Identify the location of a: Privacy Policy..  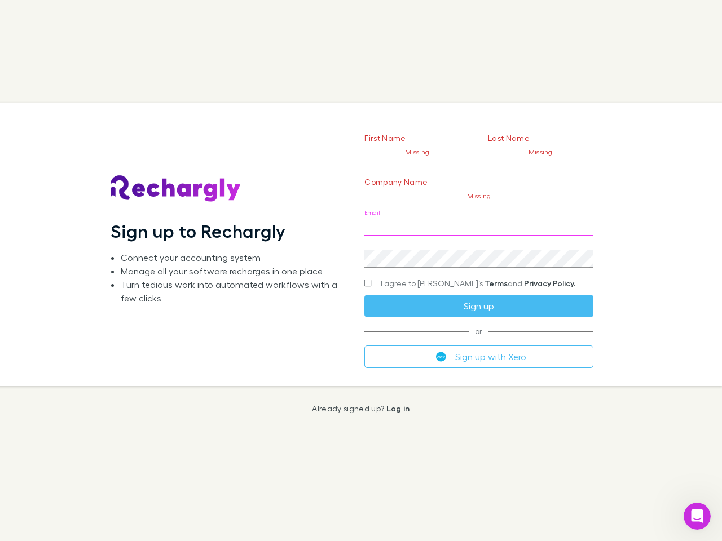
(549, 283).